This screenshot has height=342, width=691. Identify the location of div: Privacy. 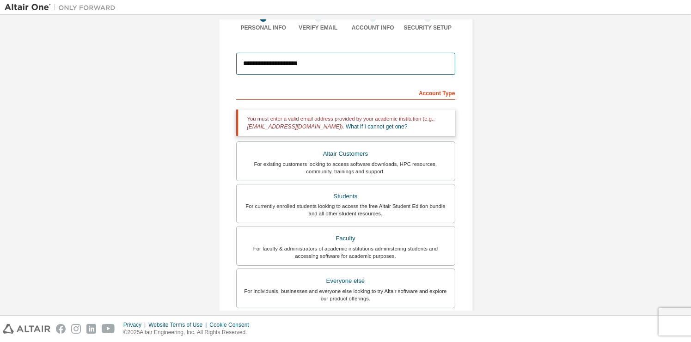
(136, 325).